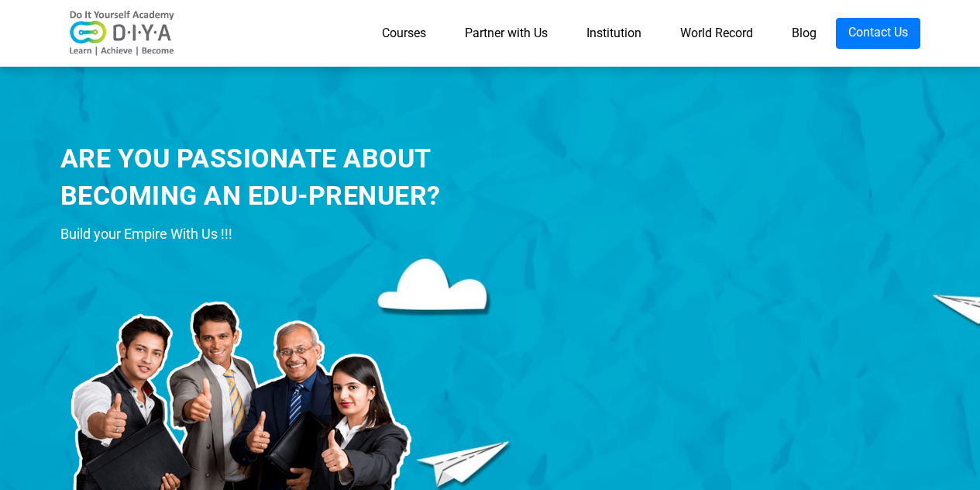  What do you see at coordinates (804, 33) in the screenshot?
I see `a: Blog` at bounding box center [804, 33].